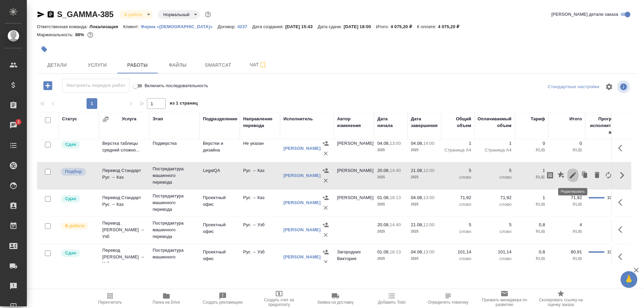  Describe the element at coordinates (624, 87) in the screenshot. I see `span: Посмотреть информацию` at that location.